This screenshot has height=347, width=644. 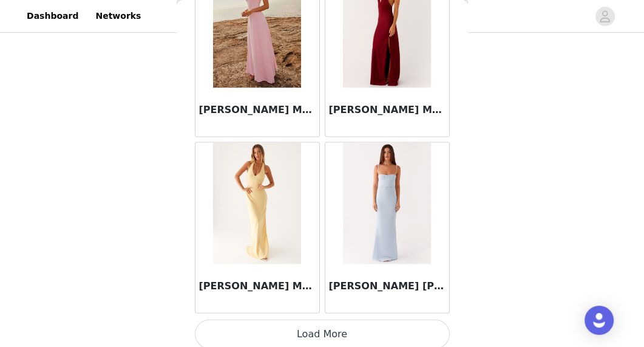 I want to click on a: Dashboard, so click(x=52, y=16).